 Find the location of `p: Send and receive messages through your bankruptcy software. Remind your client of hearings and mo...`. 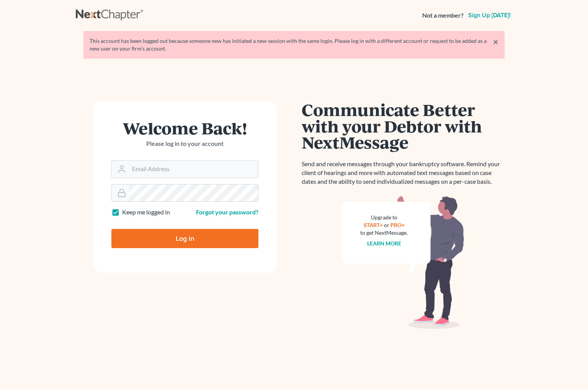

p: Send and receive messages through your bankruptcy software. Remind your client of hearings and mo... is located at coordinates (403, 173).